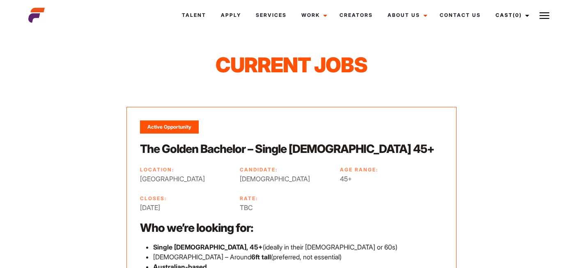 This screenshot has height=268, width=583. Describe the element at coordinates (511, 15) in the screenshot. I see `a: Cast(0)` at that location.